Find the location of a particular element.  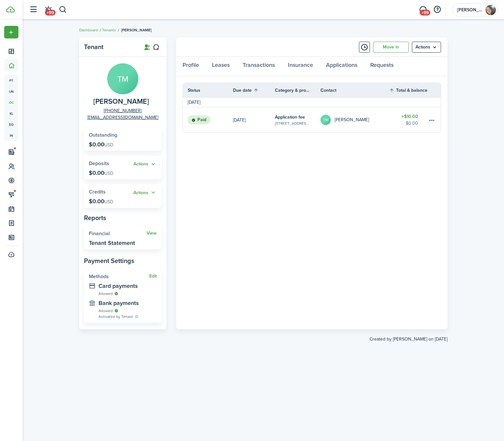

a: Dashboard is located at coordinates (89, 30).